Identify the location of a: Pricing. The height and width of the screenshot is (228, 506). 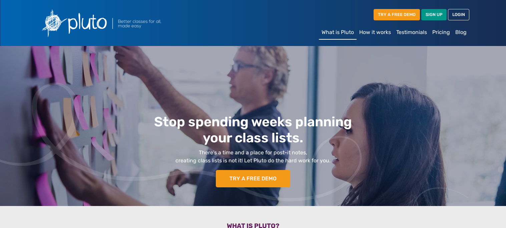
(441, 32).